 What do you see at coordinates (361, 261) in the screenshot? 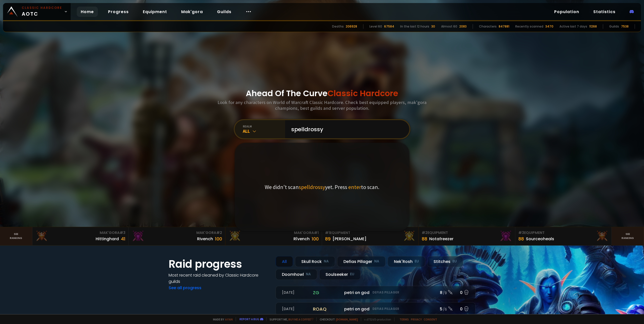
I see `div: Defias Pillager` at bounding box center [361, 261].